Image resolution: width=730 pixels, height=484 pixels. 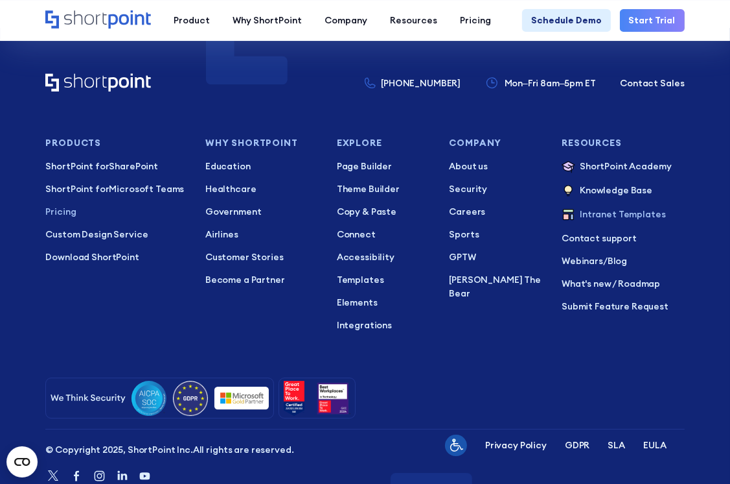 I want to click on p: Security, so click(x=496, y=189).